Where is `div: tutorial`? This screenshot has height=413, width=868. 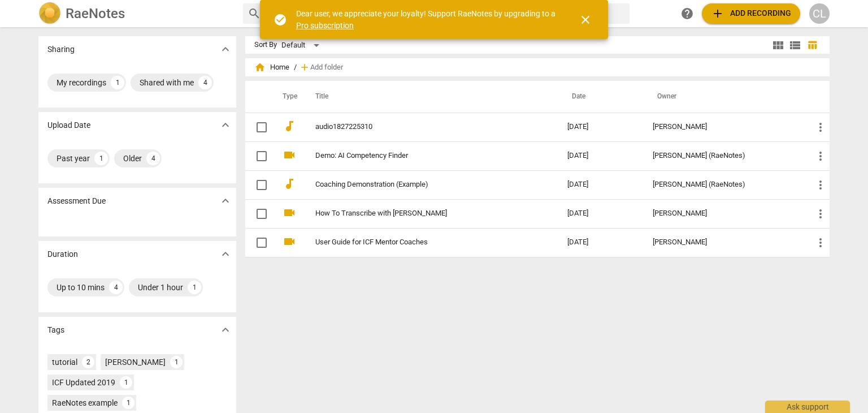 div: tutorial is located at coordinates (64, 362).